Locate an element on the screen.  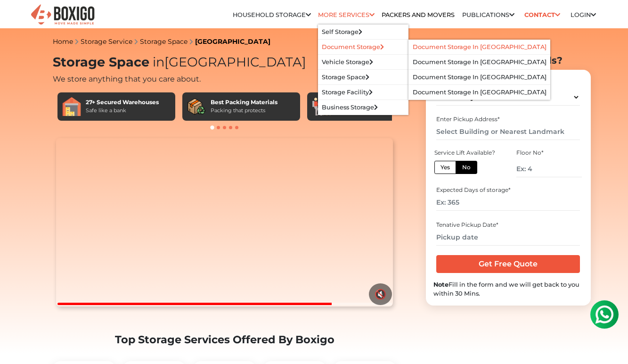
span: in is located at coordinates (158, 61).